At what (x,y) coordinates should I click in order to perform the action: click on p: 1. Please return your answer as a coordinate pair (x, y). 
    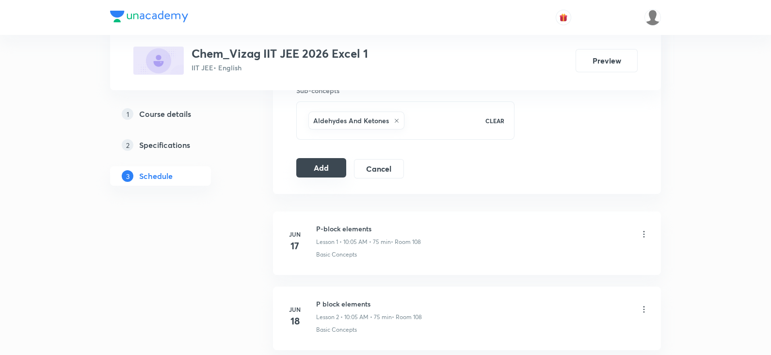
    Looking at the image, I should click on (128, 114).